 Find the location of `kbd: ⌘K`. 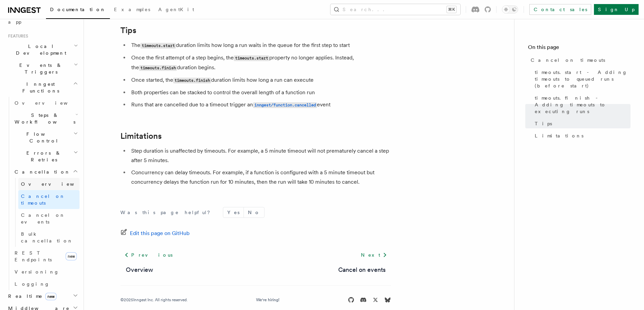

kbd: ⌘K is located at coordinates (452, 10).